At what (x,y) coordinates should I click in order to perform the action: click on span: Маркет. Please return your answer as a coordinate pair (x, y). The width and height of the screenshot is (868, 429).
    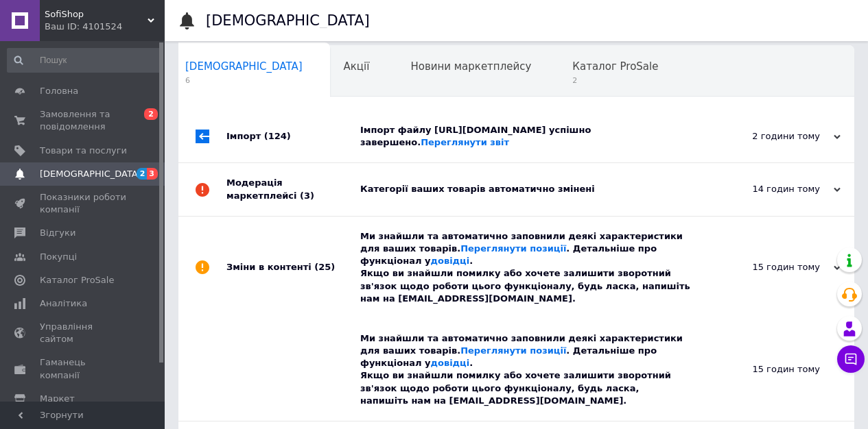
    Looking at the image, I should click on (57, 399).